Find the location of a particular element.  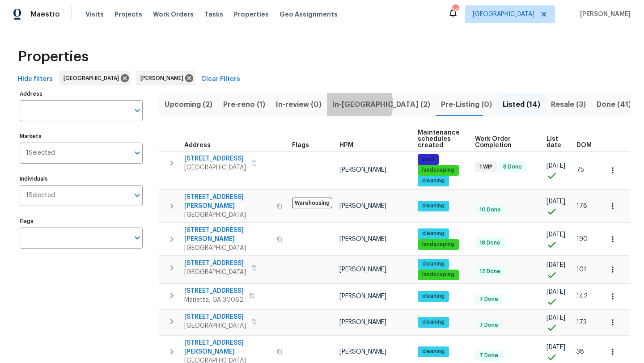

span: 101 is located at coordinates (581, 270).